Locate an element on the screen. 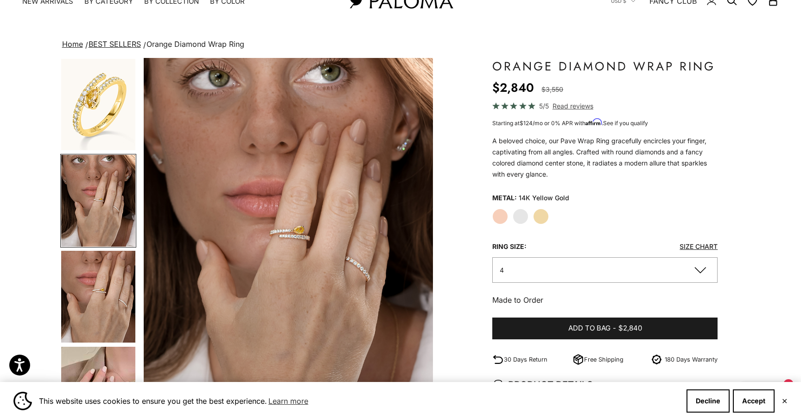 This screenshot has height=420, width=801. span: PRODUCT DETAILS is located at coordinates (542, 385).